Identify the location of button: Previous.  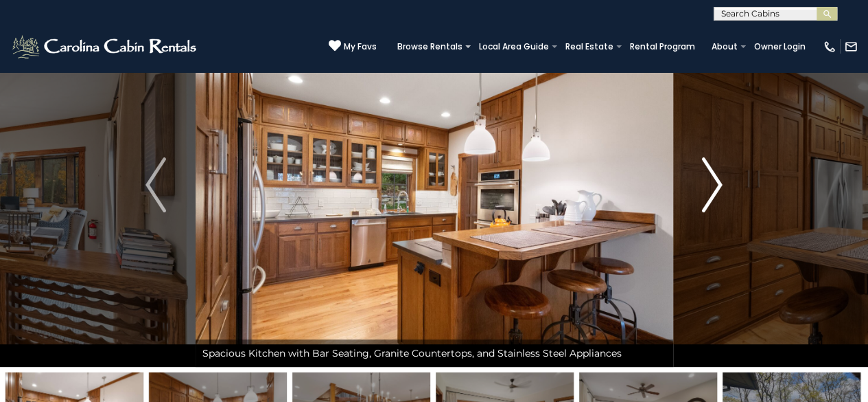
(156, 185).